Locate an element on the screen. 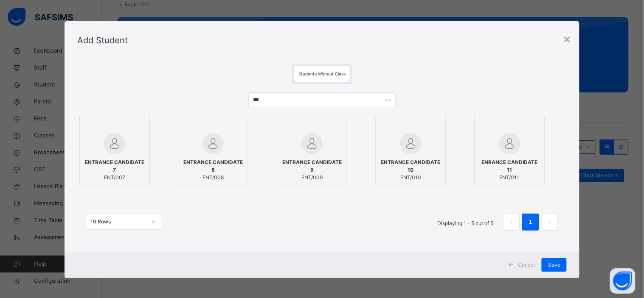  span: ENT/007 is located at coordinates (115, 178).